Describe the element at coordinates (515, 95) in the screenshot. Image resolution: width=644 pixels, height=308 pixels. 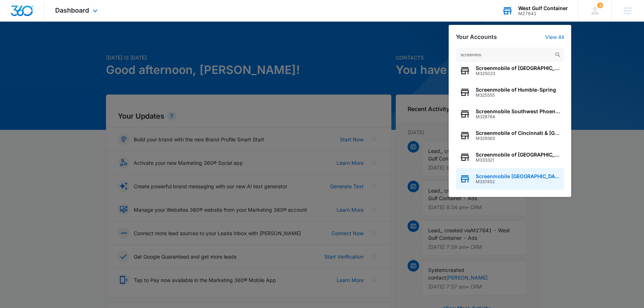
I see `span: M325555` at that location.